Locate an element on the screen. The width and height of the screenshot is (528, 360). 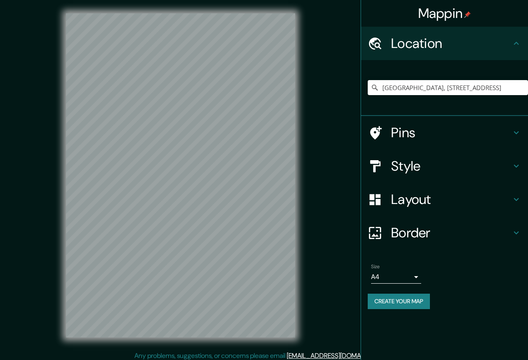
button: Create your map is located at coordinates (399, 301).